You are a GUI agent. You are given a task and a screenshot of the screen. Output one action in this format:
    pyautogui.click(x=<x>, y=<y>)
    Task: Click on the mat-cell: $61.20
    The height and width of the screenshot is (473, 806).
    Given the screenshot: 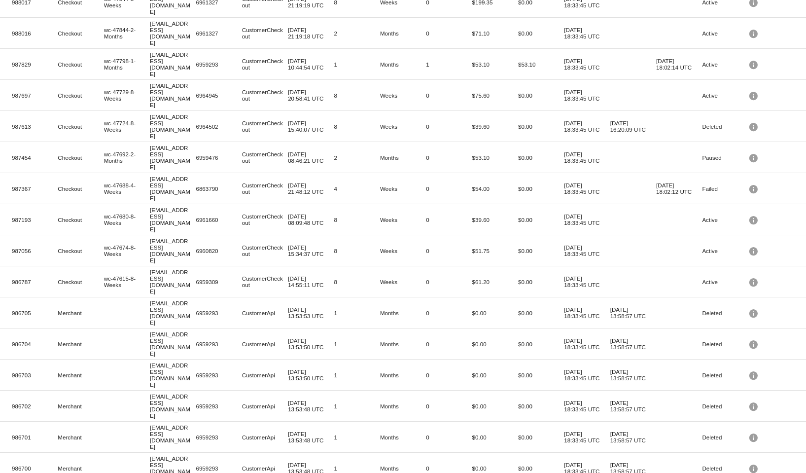 What is the action you would take?
    pyautogui.click(x=495, y=281)
    